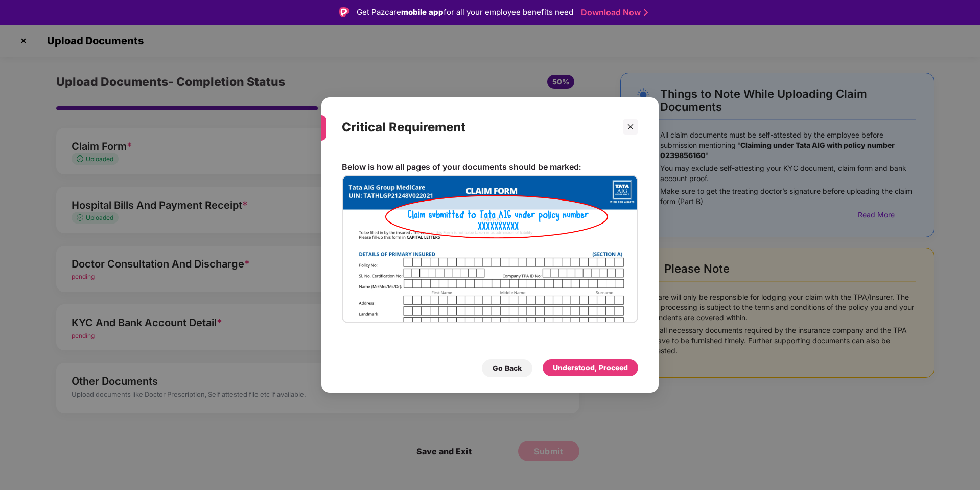  Describe the element at coordinates (507, 369) in the screenshot. I see `div: Go Back` at that location.